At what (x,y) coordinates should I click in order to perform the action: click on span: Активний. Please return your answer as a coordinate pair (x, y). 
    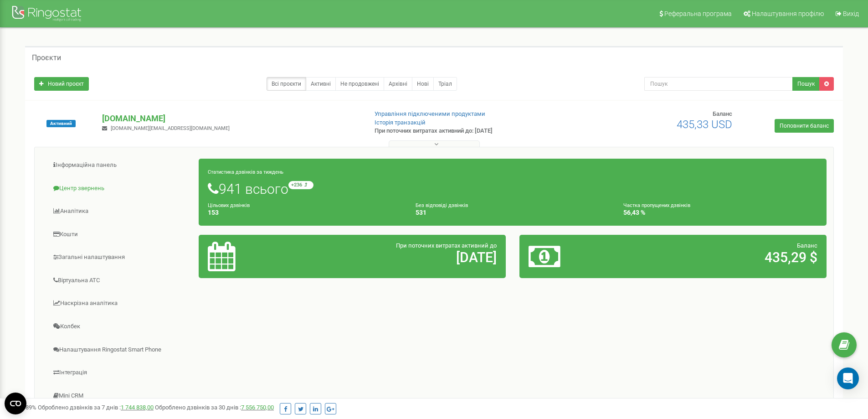
    Looking at the image, I should click on (61, 123).